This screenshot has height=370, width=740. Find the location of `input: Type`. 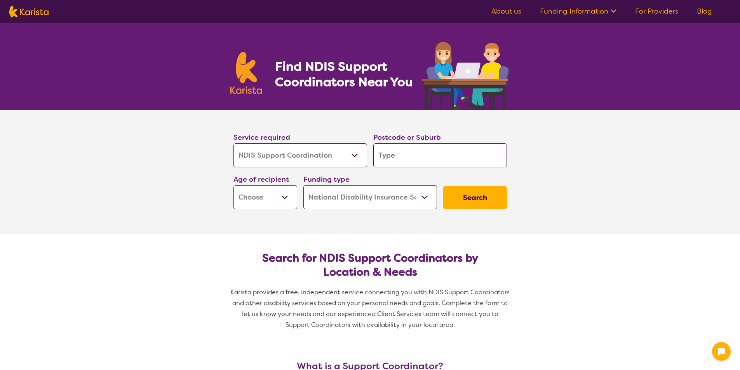

input: Type is located at coordinates (440, 155).